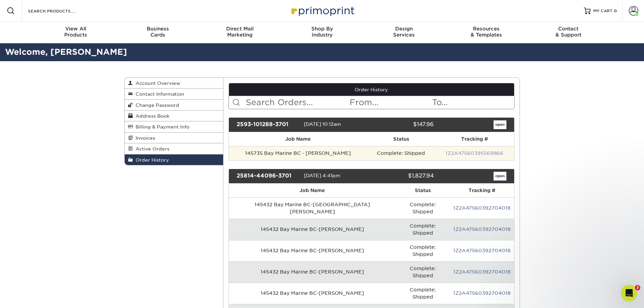 The width and height of the screenshot is (644, 308). I want to click on span: Invoices, so click(144, 138).